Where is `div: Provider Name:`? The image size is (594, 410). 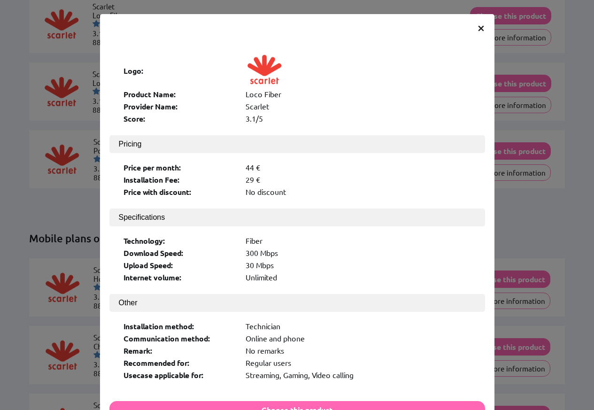
div: Provider Name: is located at coordinates (180, 106).